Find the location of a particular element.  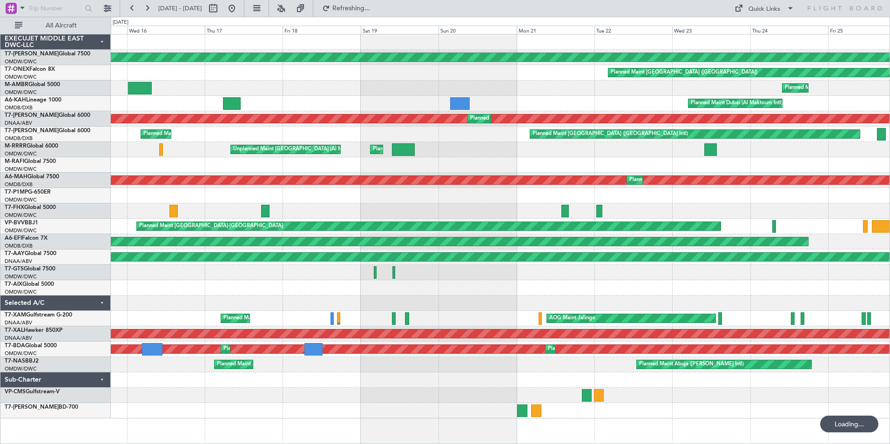

span: Refreshing... is located at coordinates (351, 8).